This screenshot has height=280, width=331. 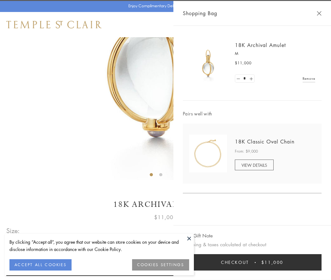 What do you see at coordinates (198, 236) in the screenshot?
I see `button: Add Gift Note` at bounding box center [198, 236].